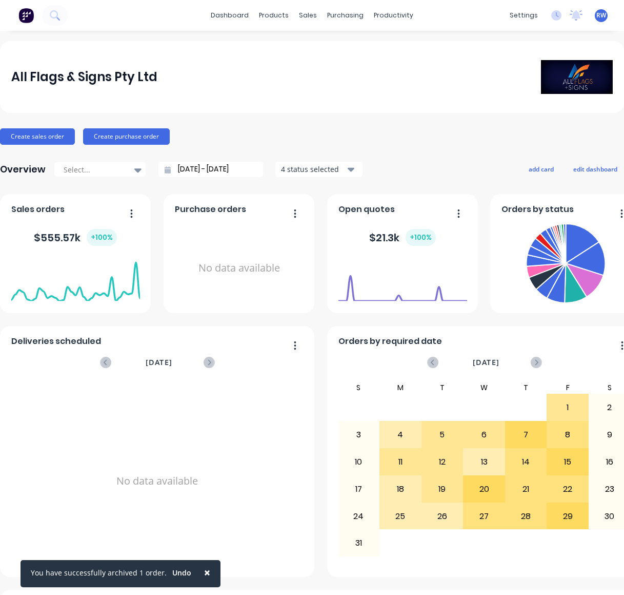  I want to click on div: 28, so click(526, 516).